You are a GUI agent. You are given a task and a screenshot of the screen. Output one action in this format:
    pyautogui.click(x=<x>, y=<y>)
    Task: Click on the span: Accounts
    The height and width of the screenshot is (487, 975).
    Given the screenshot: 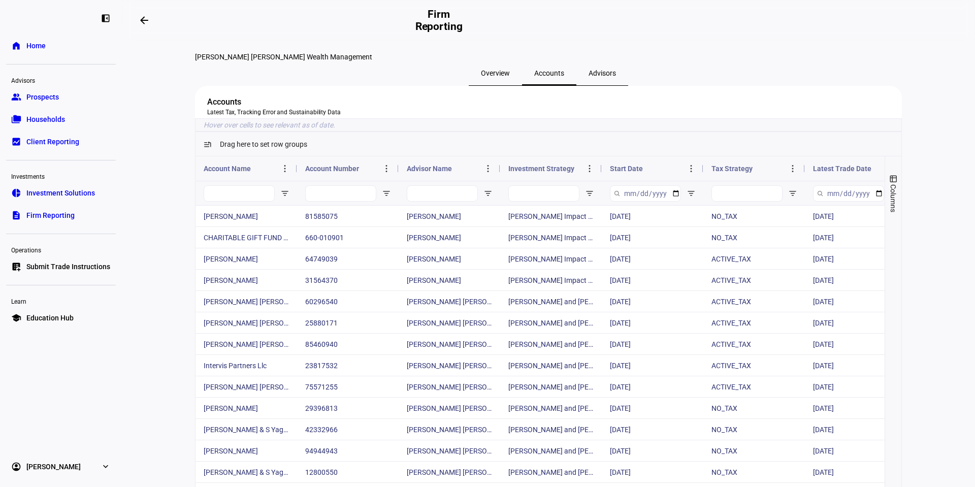 What is the action you would take?
    pyautogui.click(x=549, y=73)
    